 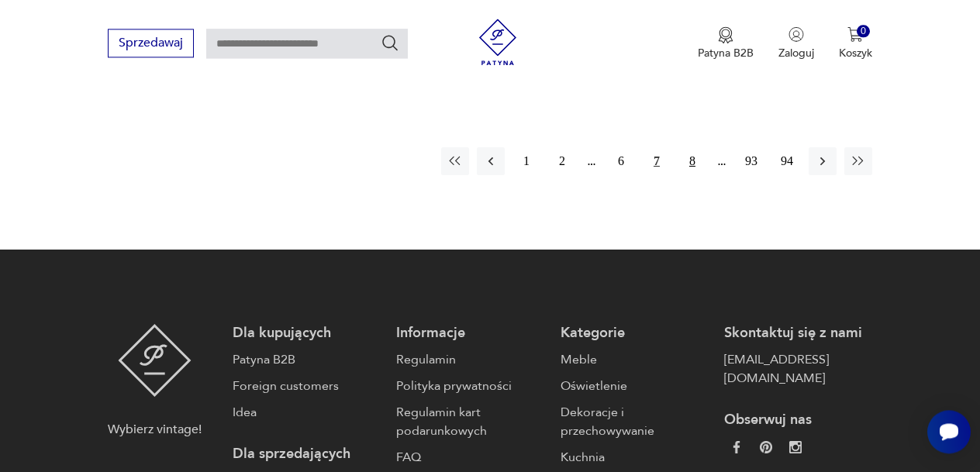 I want to click on a: Oświetlenie, so click(x=634, y=386).